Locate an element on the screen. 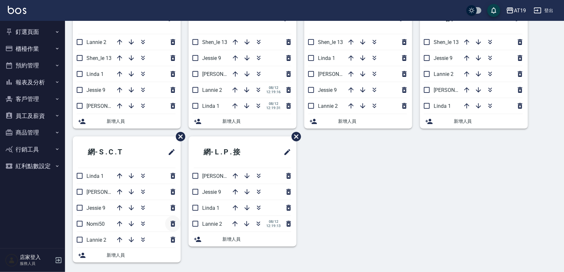  button: 登出 is located at coordinates (544, 10).